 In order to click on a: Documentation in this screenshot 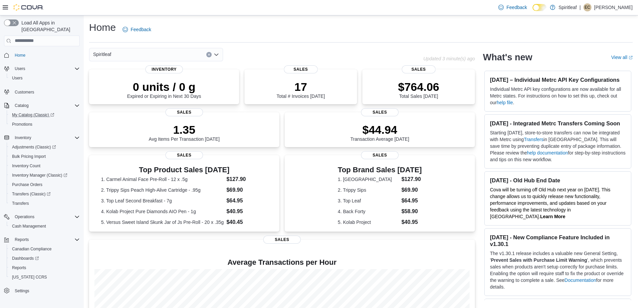, I will do `click(580, 280)`.